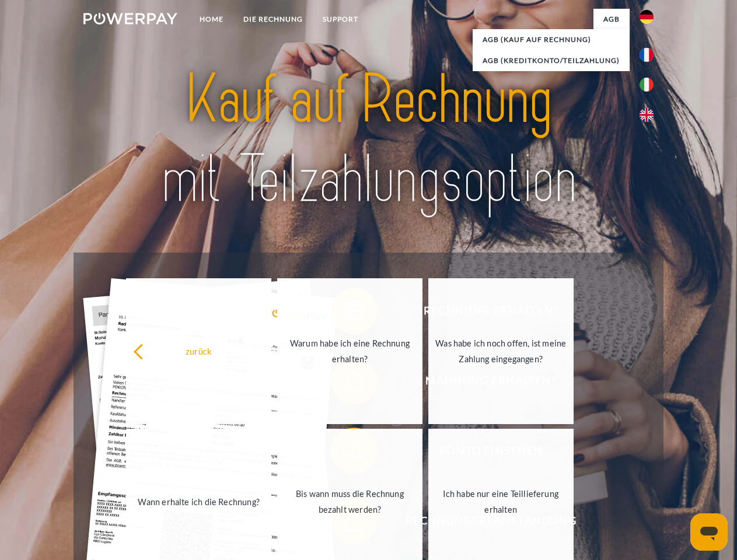 Image resolution: width=737 pixels, height=560 pixels. Describe the element at coordinates (647, 85) in the screenshot. I see `img: it` at that location.